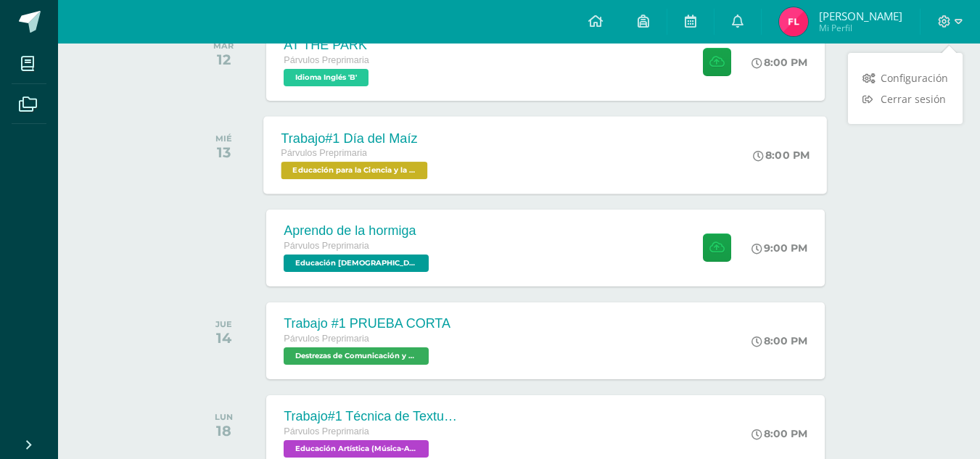 Image resolution: width=980 pixels, height=459 pixels. Describe the element at coordinates (357, 138) in the screenshot. I see `div: Trabajo#1 Día del Maíz` at that location.